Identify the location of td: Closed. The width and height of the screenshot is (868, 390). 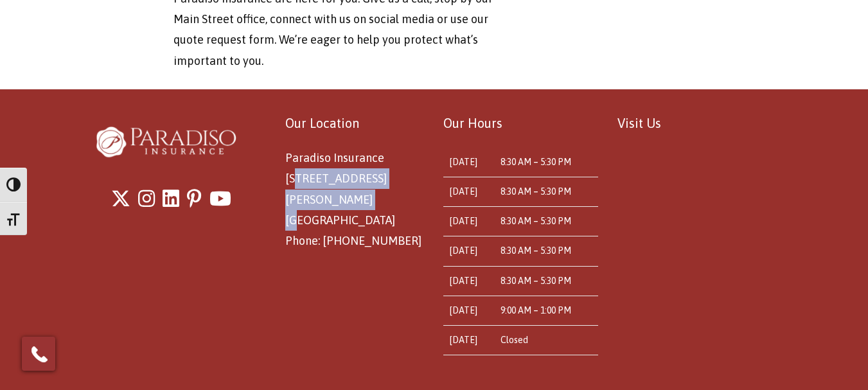
(546, 339).